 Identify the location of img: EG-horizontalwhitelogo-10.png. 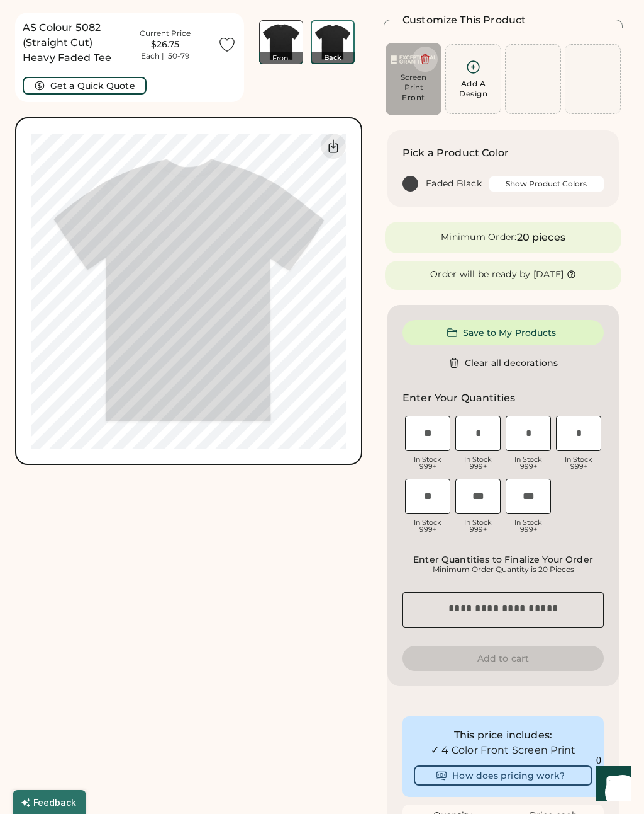
(413, 59).